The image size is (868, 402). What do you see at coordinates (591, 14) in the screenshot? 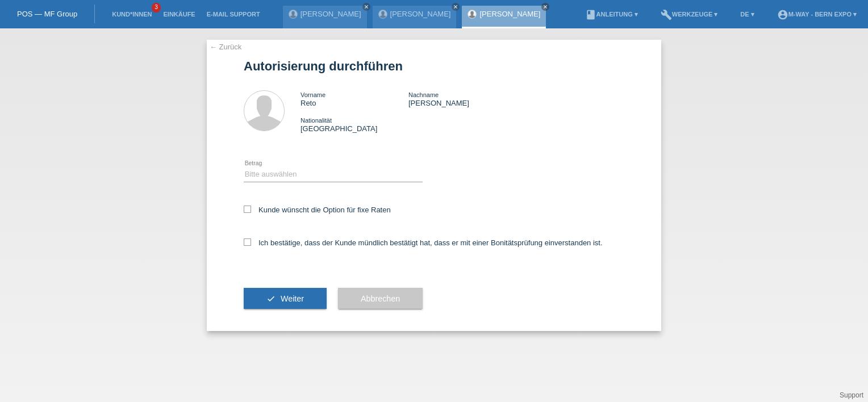
I see `i: book` at bounding box center [591, 14].